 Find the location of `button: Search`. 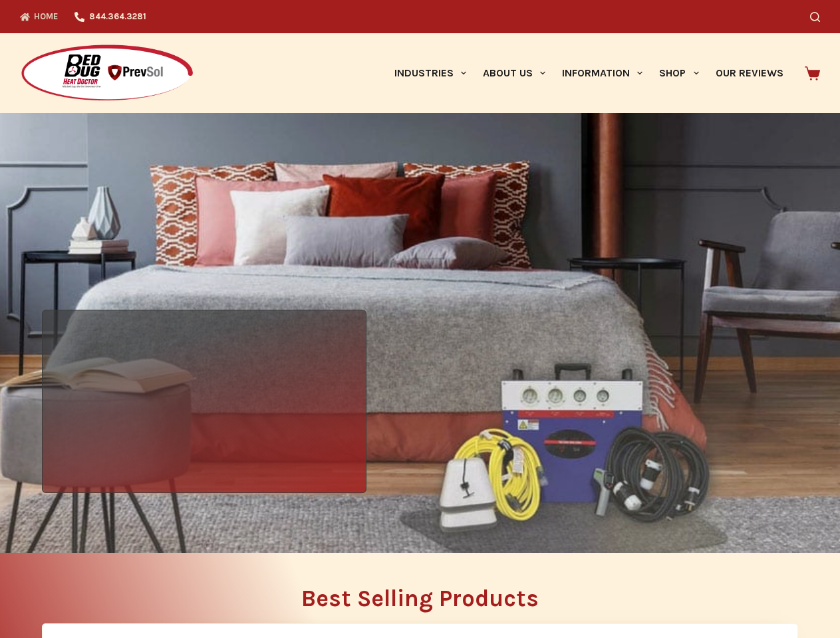

button: Search is located at coordinates (814, 17).